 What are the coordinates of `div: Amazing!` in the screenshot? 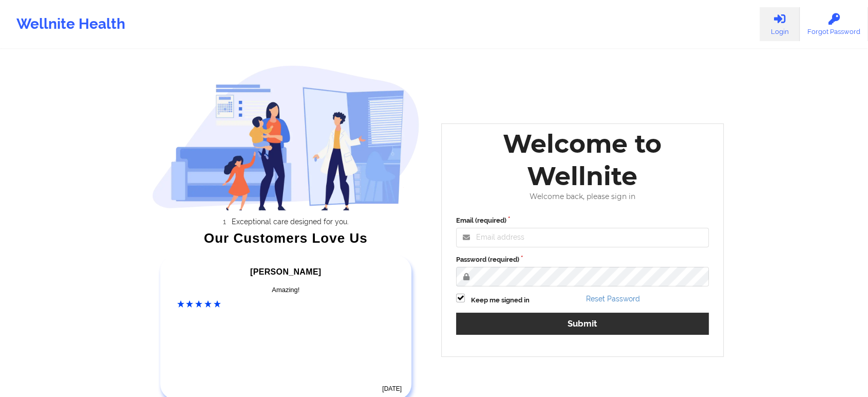 It's located at (286, 290).